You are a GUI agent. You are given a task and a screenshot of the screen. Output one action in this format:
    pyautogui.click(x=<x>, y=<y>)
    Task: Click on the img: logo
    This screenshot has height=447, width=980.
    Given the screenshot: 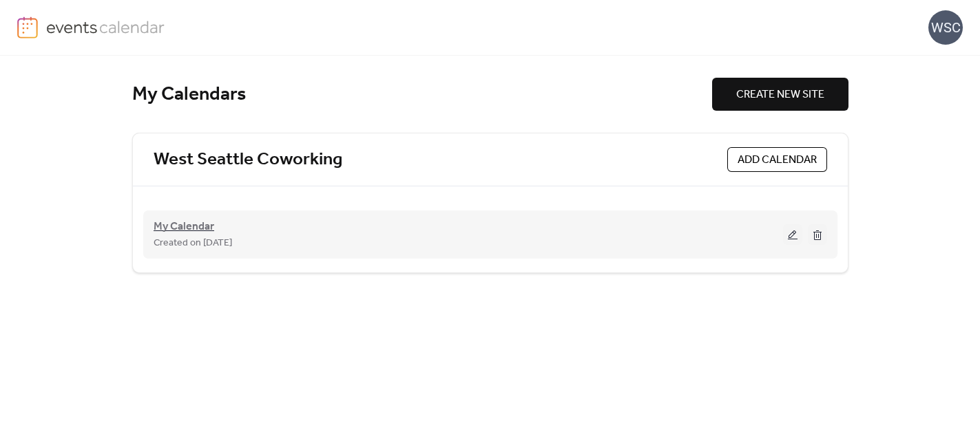 What is the action you would take?
    pyautogui.click(x=28, y=28)
    